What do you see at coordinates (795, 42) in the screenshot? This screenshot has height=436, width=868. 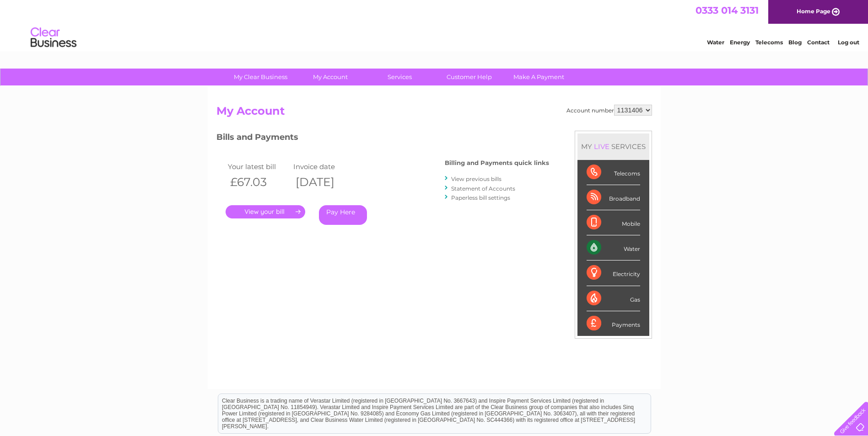 I see `a: Blog` at bounding box center [795, 42].